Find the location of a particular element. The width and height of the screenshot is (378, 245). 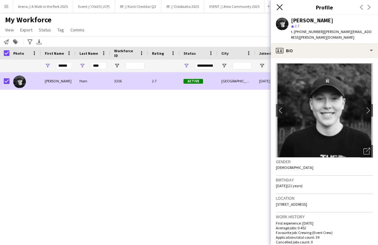

button: EVENT // Atea Community 2025 is located at coordinates (234, 6).